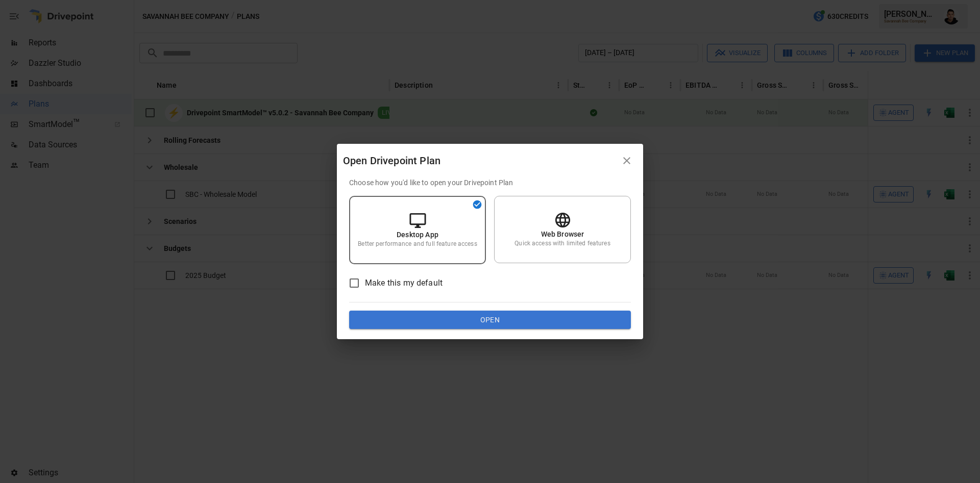  I want to click on p: Better performance and full feature access, so click(418, 244).